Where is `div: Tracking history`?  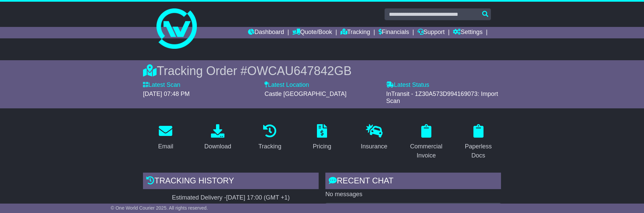 div: Tracking history is located at coordinates (231, 182).